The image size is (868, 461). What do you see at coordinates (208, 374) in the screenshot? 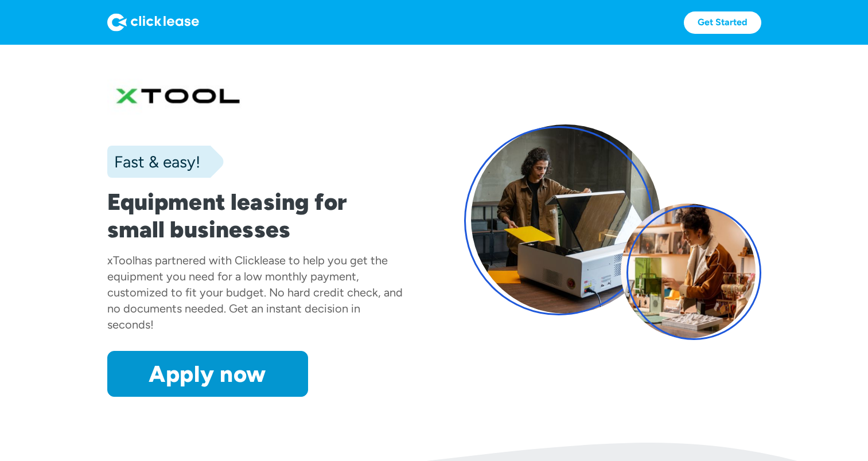
I see `a: Apply now` at bounding box center [208, 374].